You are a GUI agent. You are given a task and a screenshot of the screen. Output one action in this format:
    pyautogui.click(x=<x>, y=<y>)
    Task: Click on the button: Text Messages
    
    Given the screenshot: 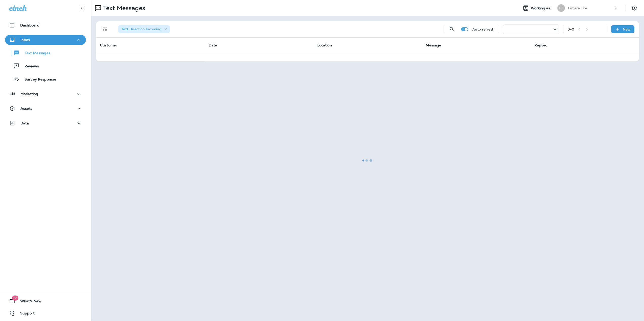 What is the action you would take?
    pyautogui.click(x=45, y=53)
    